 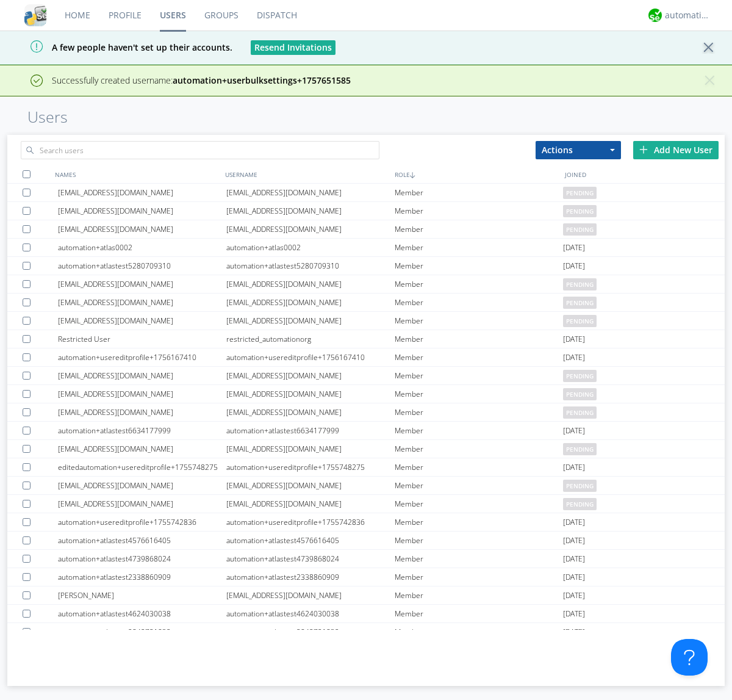 I want to click on div: automation+usereditprofile+1755742836, so click(x=310, y=522).